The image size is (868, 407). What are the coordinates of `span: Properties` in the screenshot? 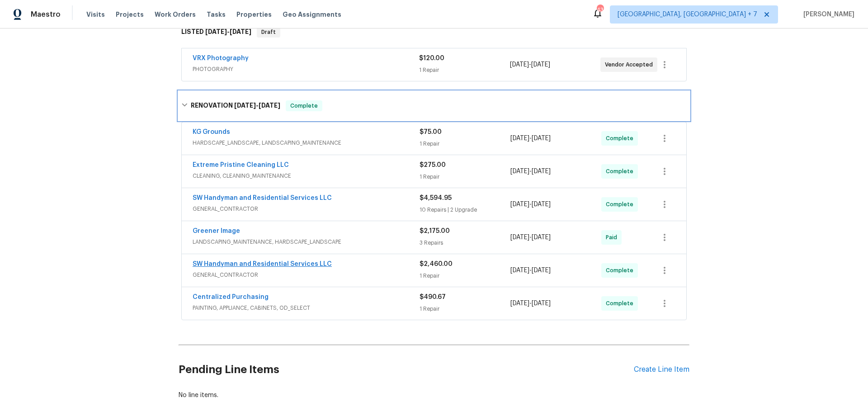 It's located at (254, 14).